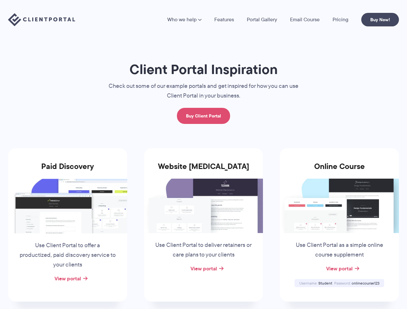 The height and width of the screenshot is (309, 407). I want to click on span: Password, so click(342, 283).